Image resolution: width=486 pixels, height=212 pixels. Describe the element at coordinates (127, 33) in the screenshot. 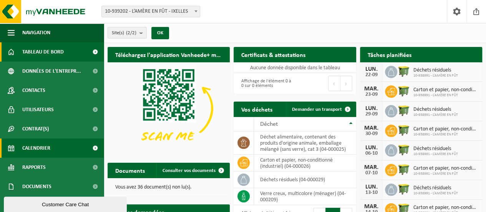

I see `button: Site(s)(2/2)` at that location.